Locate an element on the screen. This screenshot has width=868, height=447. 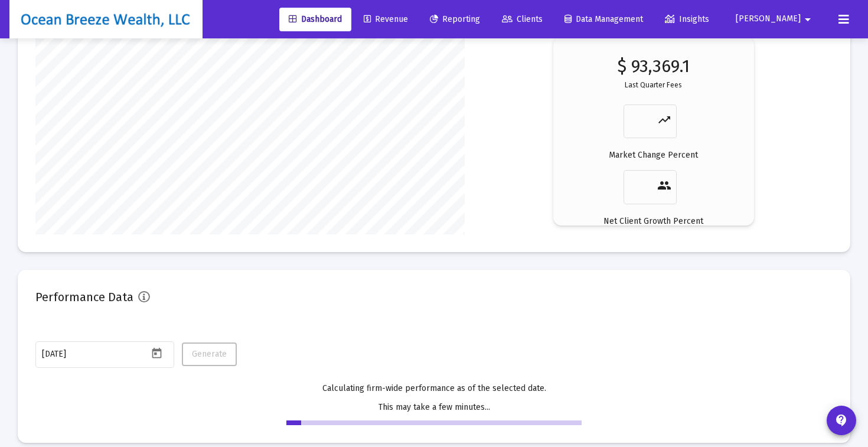
a: Revenue is located at coordinates (386, 20).